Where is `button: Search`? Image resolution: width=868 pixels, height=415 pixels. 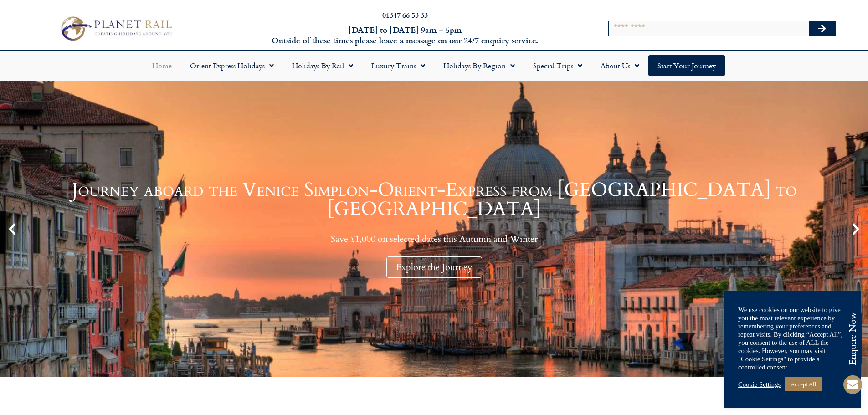 button: Search is located at coordinates (822, 29).